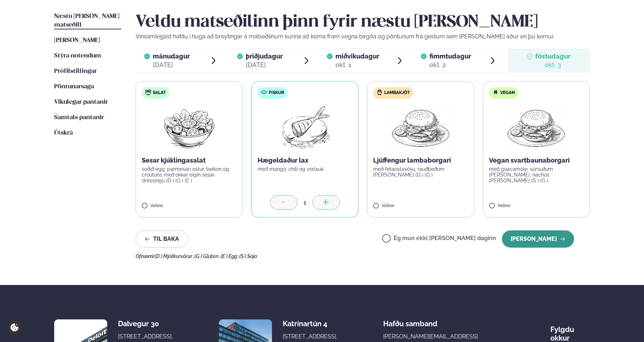  What do you see at coordinates (159, 93) in the screenshot?
I see `span: Salat` at bounding box center [159, 93].